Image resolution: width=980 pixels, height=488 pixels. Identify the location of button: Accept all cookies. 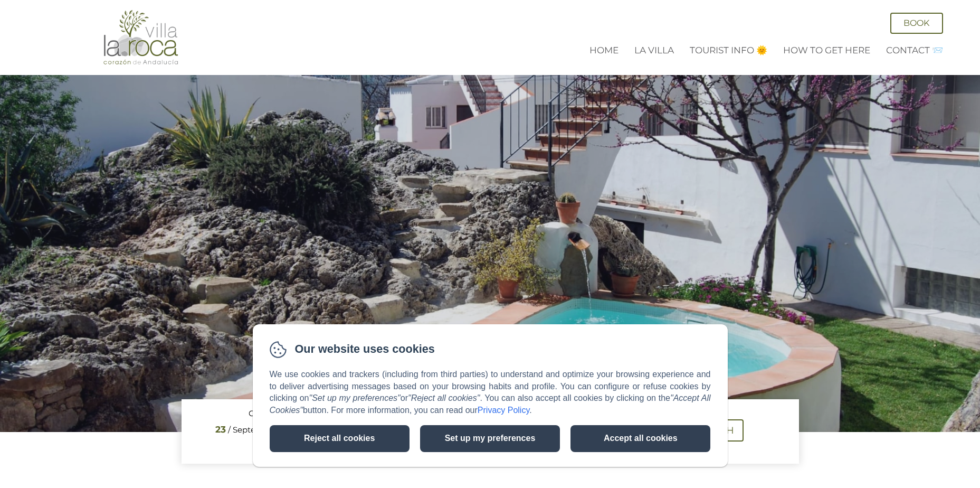
(640, 439).